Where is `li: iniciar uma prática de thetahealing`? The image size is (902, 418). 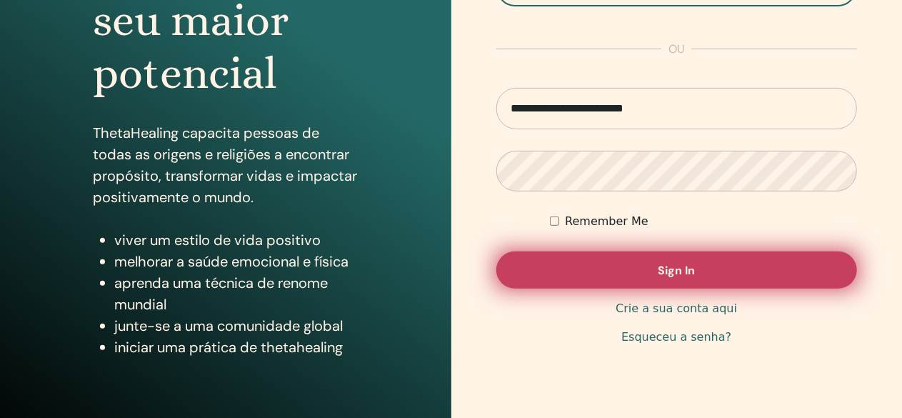 li: iniciar uma prática de thetahealing is located at coordinates (236, 347).